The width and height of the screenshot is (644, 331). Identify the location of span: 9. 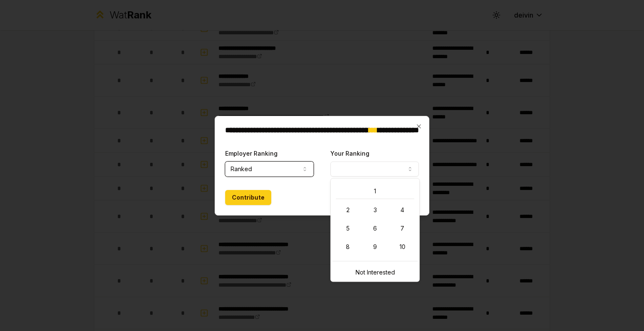
(375, 247).